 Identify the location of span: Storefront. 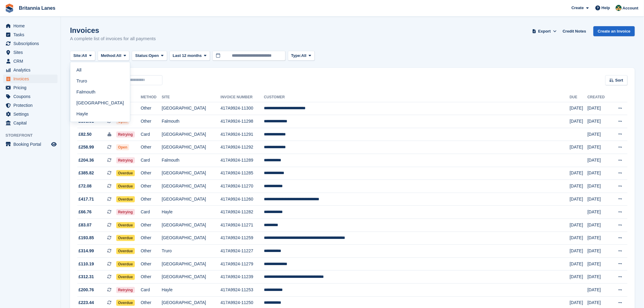
(33, 135).